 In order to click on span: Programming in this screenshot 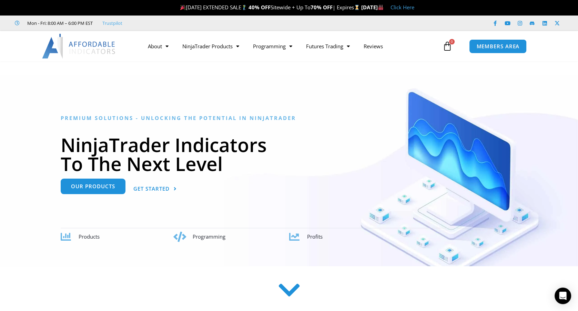, I will do `click(209, 236)`.